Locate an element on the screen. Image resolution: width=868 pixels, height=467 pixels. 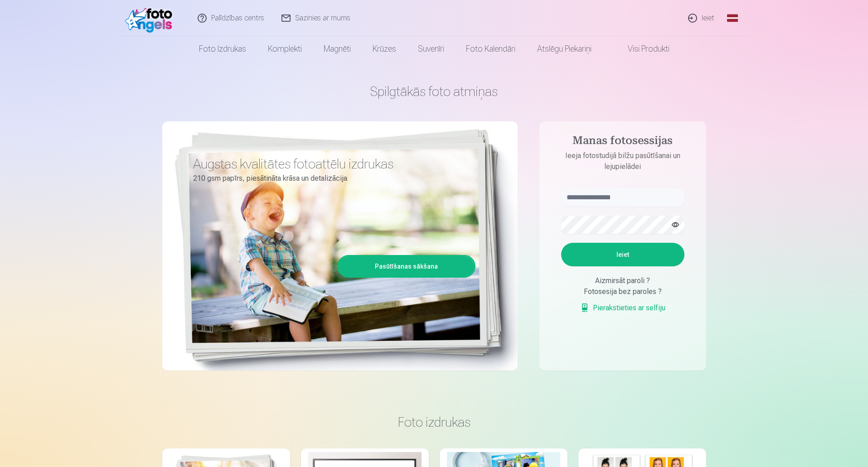
a: Magnēti is located at coordinates (337, 49).